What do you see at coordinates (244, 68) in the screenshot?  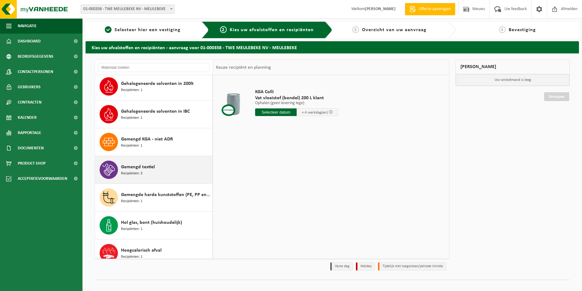 I see `div: Keuze recipiënt en planning` at bounding box center [244, 68].